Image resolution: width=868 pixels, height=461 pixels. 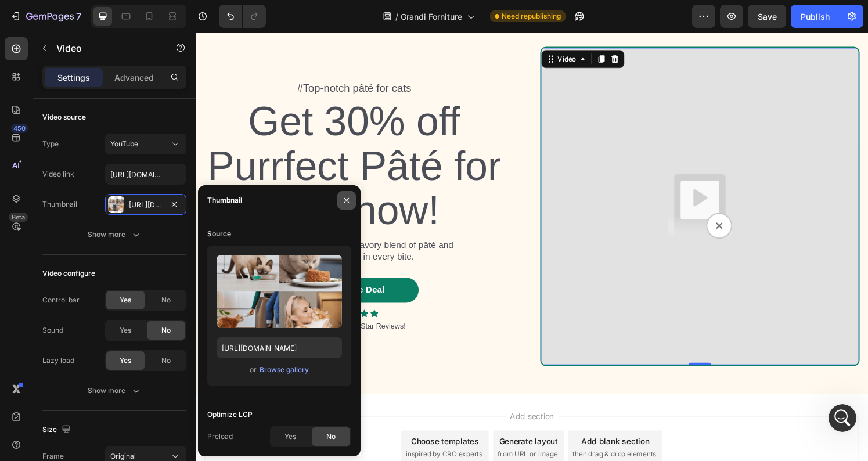 What do you see at coordinates (432, 16) in the screenshot?
I see `span: Grandi Forniture` at bounding box center [432, 16].